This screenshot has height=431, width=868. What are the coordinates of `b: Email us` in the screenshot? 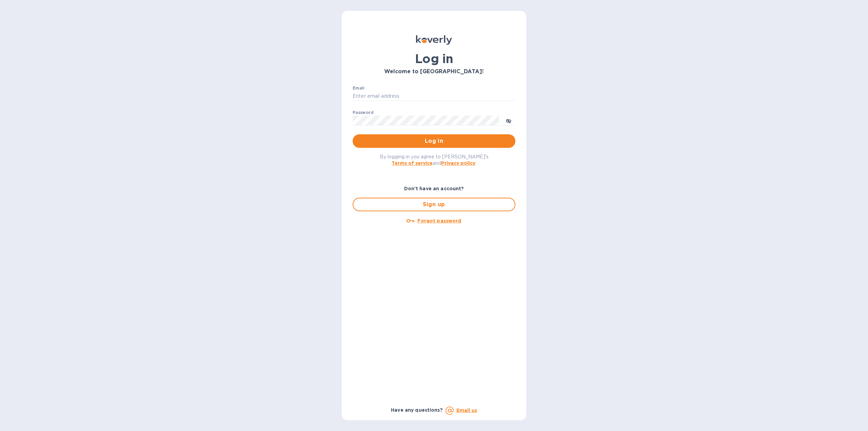 It's located at (466, 410).